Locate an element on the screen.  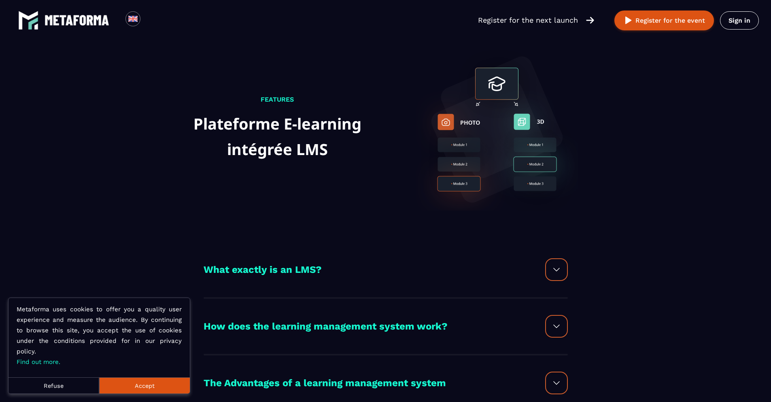
h1: Plateforme E-learning intégrée LMS is located at coordinates (277, 136).